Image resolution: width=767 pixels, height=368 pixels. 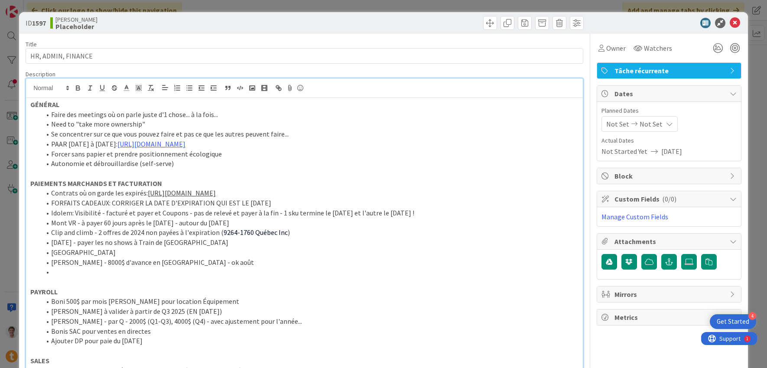 What do you see at coordinates (635, 217) in the screenshot?
I see `a: Manage Custom Fields` at bounding box center [635, 217].